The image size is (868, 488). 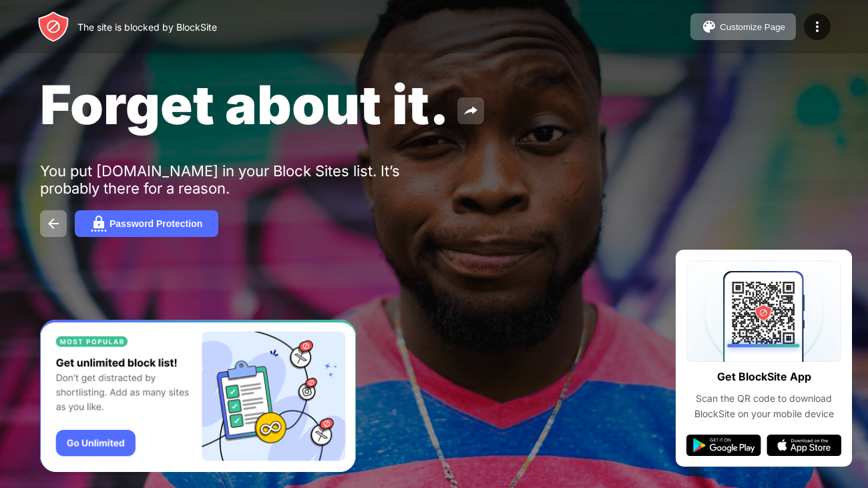 What do you see at coordinates (743, 27) in the screenshot?
I see `button: Customize Page` at bounding box center [743, 27].